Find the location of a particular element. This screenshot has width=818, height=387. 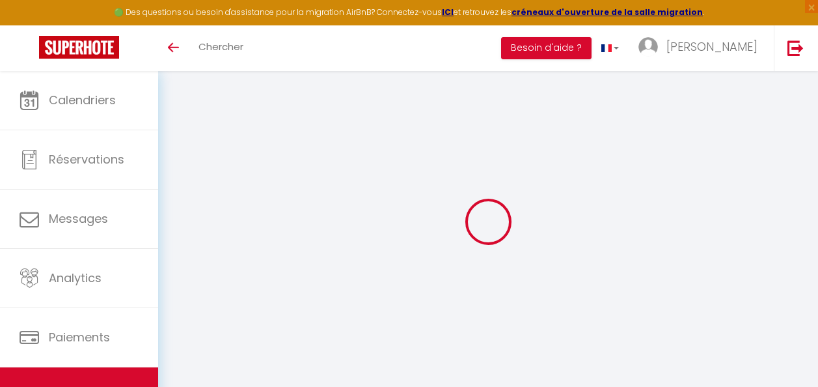

button: Besoin d'aide ? is located at coordinates (546, 48).